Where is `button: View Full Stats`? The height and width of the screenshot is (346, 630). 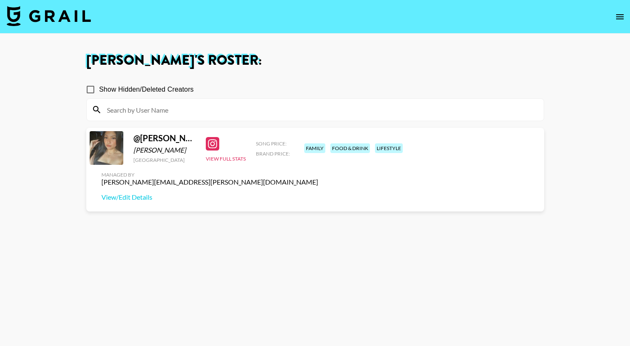 button: View Full Stats is located at coordinates (226, 159).